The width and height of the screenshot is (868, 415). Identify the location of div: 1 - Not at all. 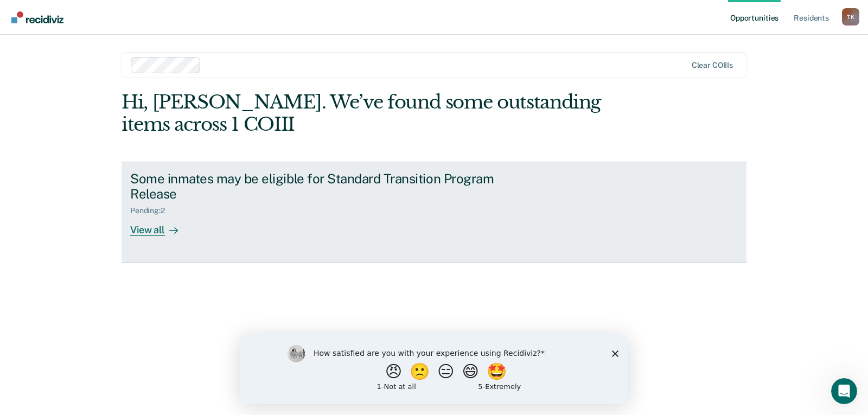
(125, 52).